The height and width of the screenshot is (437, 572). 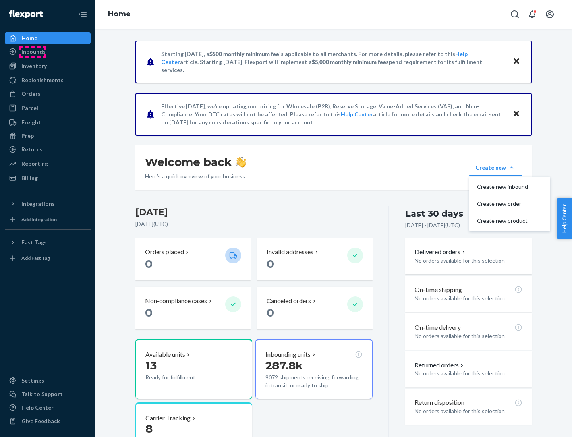 What do you see at coordinates (29, 178) in the screenshot?
I see `div: Billing` at bounding box center [29, 178].